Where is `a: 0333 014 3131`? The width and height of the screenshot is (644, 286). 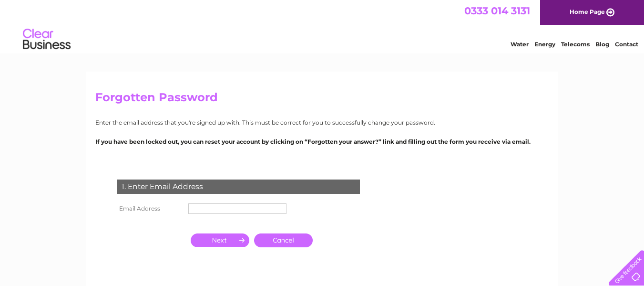 a: 0333 014 3131 is located at coordinates (497, 10).